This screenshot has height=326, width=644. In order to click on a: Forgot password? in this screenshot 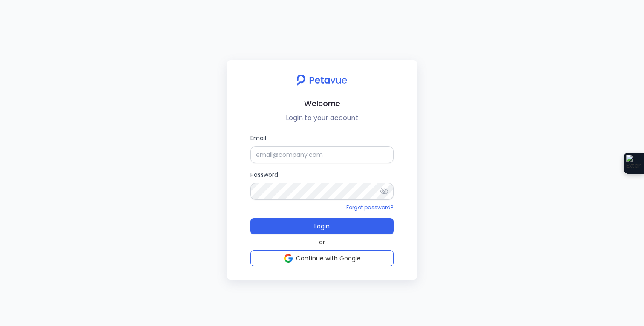, I will do `click(370, 207)`.